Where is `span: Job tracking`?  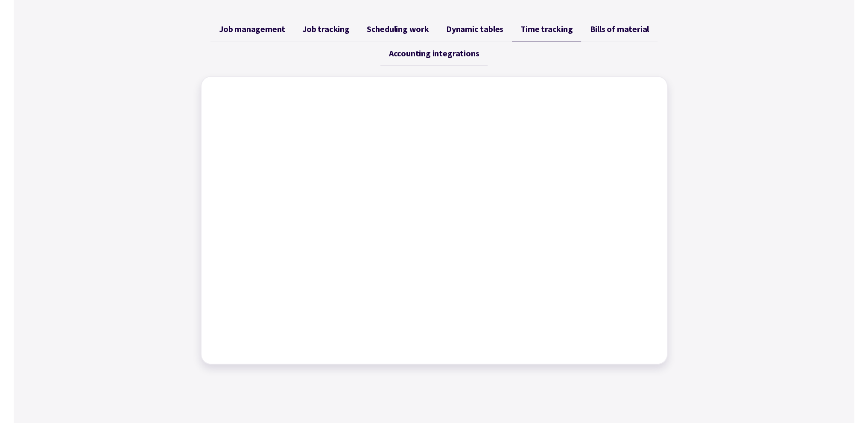
span: Job tracking is located at coordinates (325, 29).